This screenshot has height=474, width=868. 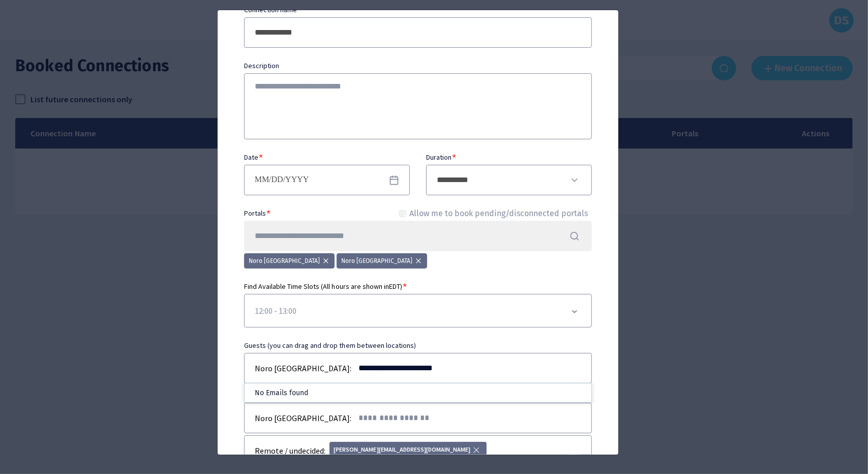 What do you see at coordinates (270, 9) in the screenshot?
I see `label: Connection name` at bounding box center [270, 9].